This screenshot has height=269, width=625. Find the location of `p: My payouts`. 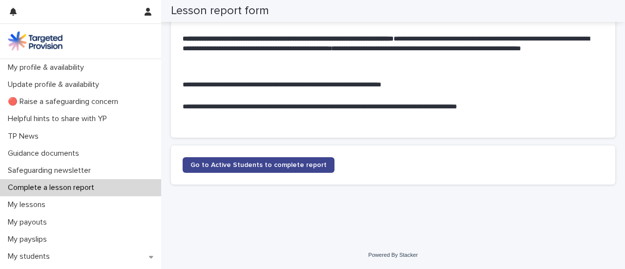

p: My payouts is located at coordinates (29, 222).